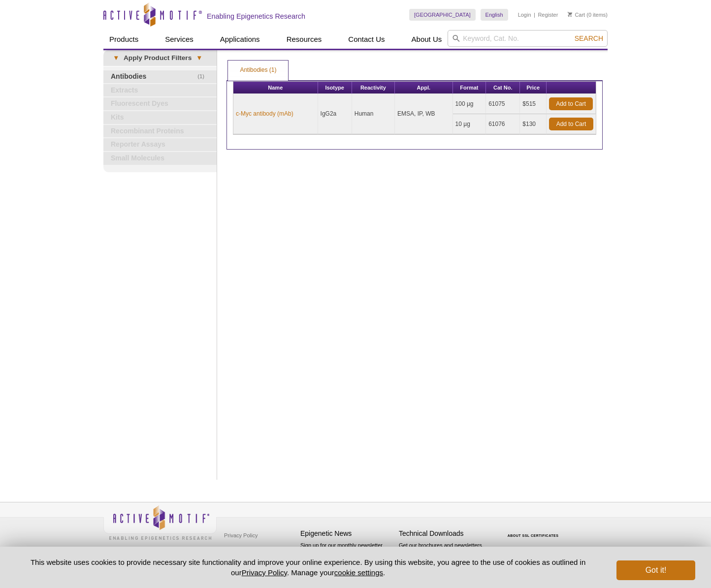  Describe the element at coordinates (373, 87) in the screenshot. I see `th: Reactivity` at that location.